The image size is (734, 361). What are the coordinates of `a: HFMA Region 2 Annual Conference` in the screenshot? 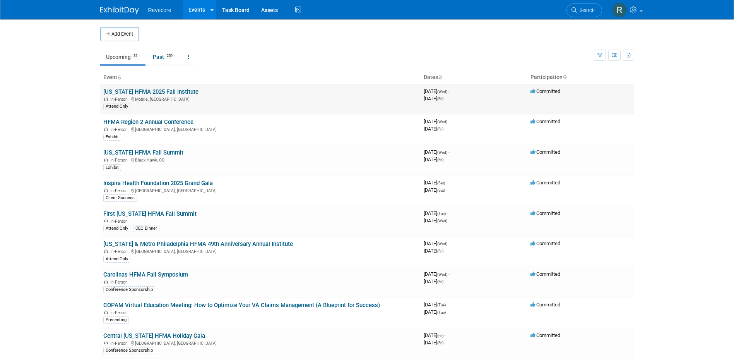 It's located at (148, 122).